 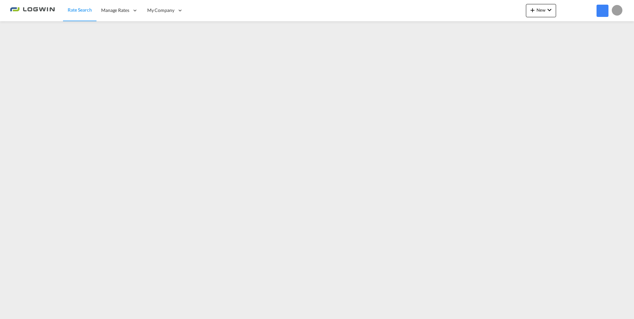 I want to click on div: Help, so click(x=589, y=11).